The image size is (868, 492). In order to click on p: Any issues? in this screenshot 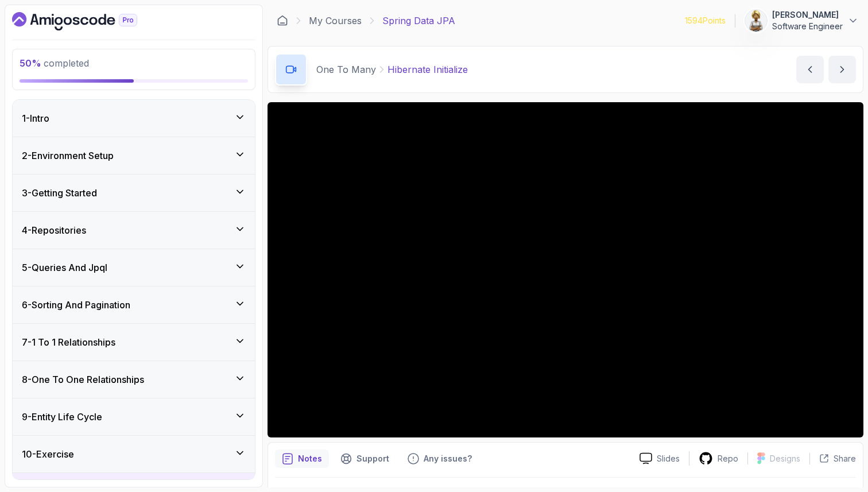, I will do `click(447, 459)`.